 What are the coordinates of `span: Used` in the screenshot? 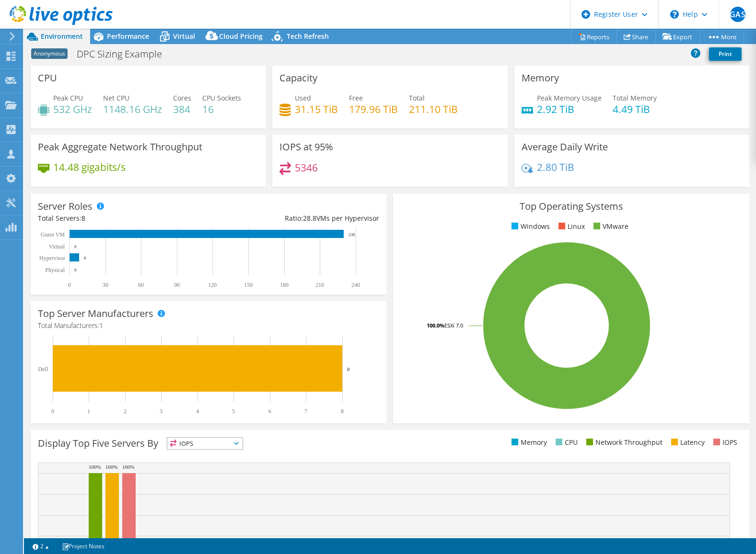 It's located at (303, 98).